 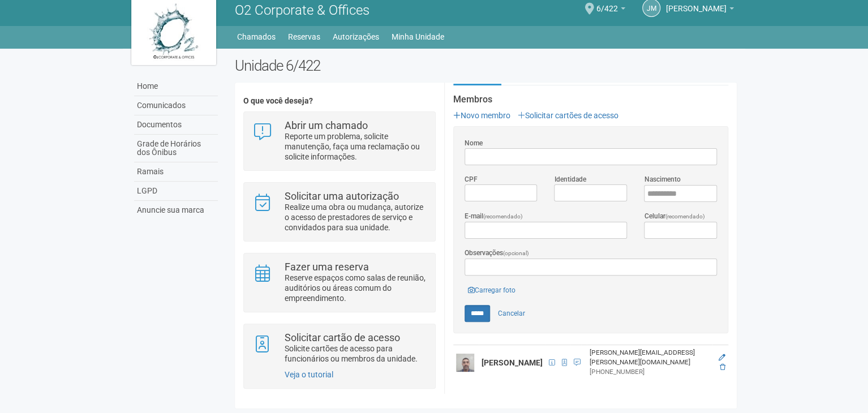 What do you see at coordinates (516, 253) in the screenshot?
I see `span: (opcional)` at bounding box center [516, 253].